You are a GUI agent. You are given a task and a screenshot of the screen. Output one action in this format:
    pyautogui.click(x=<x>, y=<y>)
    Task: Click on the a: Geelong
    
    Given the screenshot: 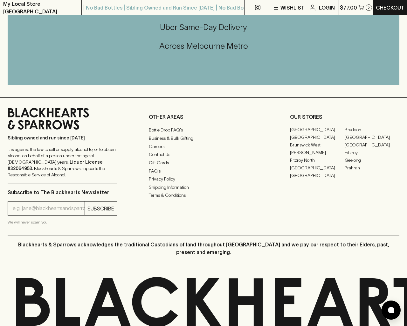 What is the action you would take?
    pyautogui.click(x=372, y=160)
    